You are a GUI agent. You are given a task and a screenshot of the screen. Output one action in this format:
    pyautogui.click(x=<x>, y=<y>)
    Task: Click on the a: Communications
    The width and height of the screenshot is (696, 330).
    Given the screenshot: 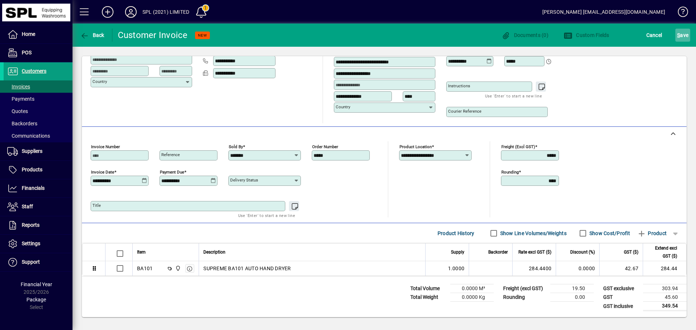 What is the action you would take?
    pyautogui.click(x=38, y=136)
    